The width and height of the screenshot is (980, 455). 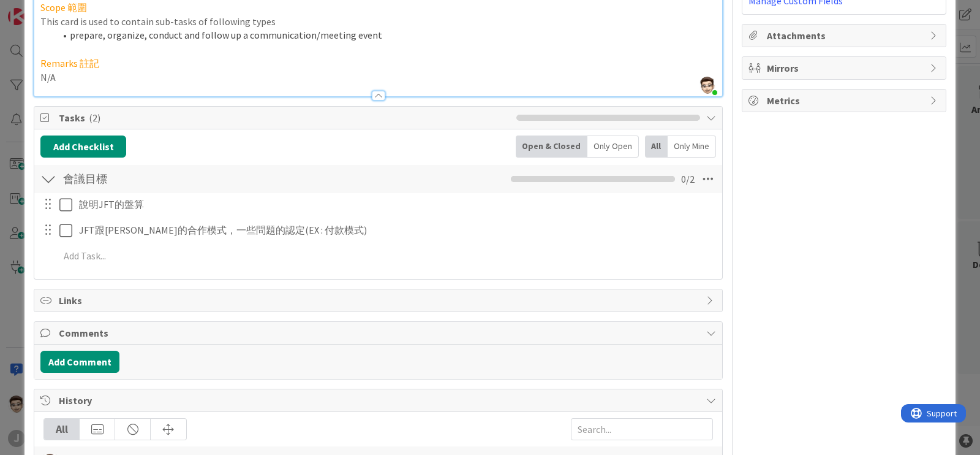 What do you see at coordinates (378, 22) in the screenshot?
I see `p: This card is used to contain sub-tasks of following types` at bounding box center [378, 22].